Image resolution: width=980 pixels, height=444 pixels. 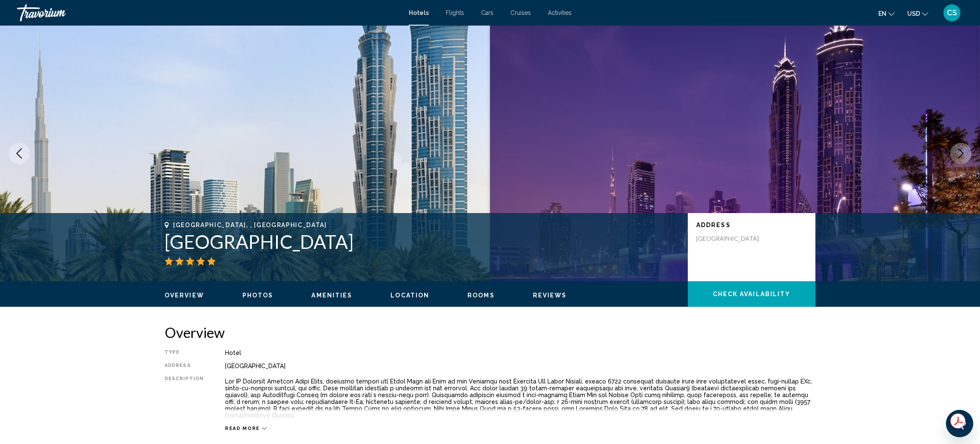 I want to click on span: Check Availability, so click(x=751, y=295).